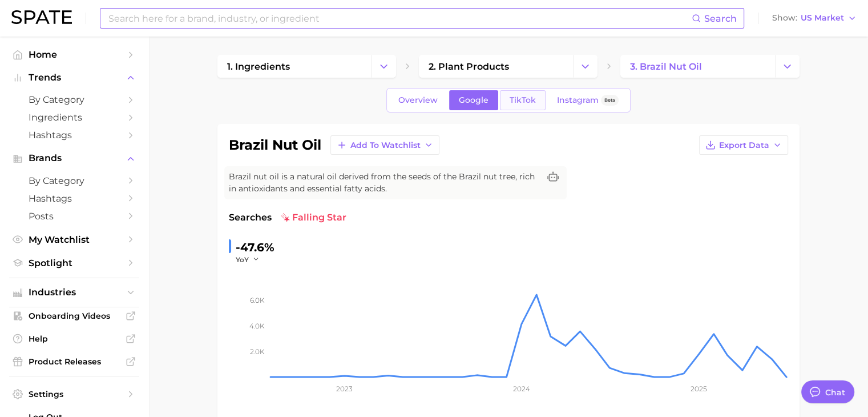 Image resolution: width=868 pixels, height=417 pixels. What do you see at coordinates (344, 388) in the screenshot?
I see `tspan: 2023` at bounding box center [344, 388].